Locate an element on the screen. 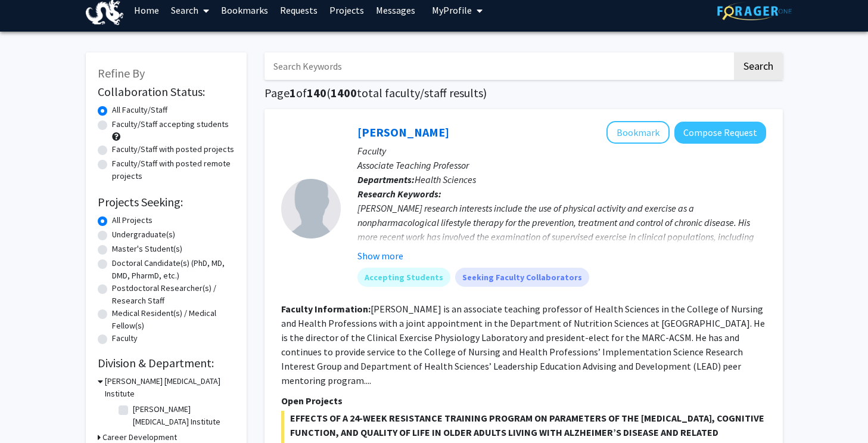 This screenshot has width=868, height=443. h1: Page of ( total faculty/staff results) is located at coordinates (524, 93).